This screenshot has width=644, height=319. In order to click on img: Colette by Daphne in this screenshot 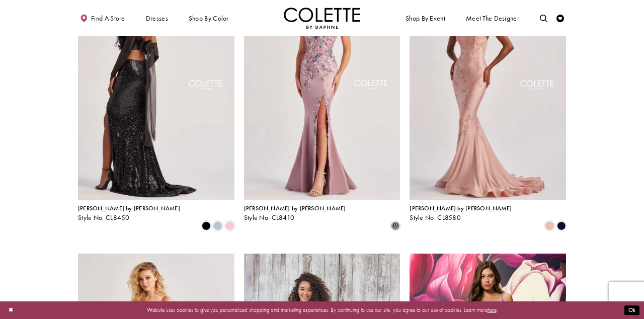, I will do `click(322, 18)`.